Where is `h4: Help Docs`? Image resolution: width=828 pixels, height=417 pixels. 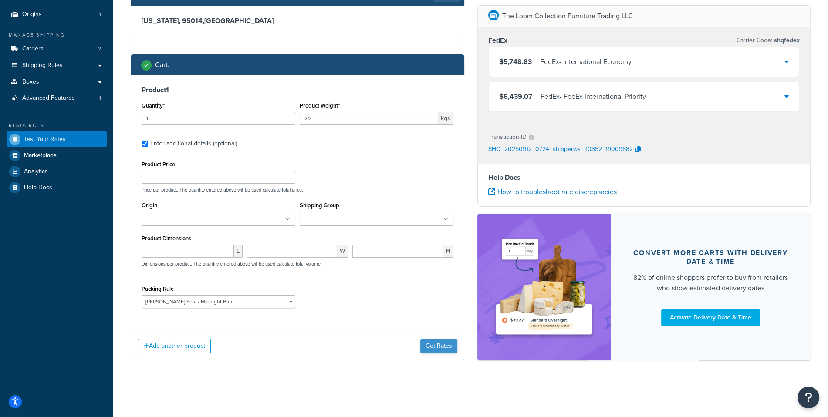
h4: Help Docs is located at coordinates (644, 178).